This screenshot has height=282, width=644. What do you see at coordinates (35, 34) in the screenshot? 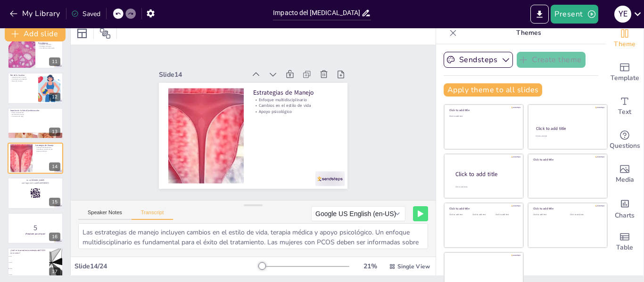
I see `button: Add slide` at bounding box center [35, 34].